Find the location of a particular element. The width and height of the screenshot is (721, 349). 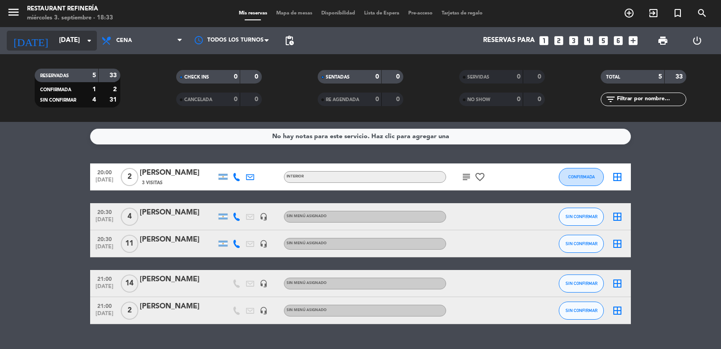

button: CONFIRMADA is located at coordinates (582, 177).